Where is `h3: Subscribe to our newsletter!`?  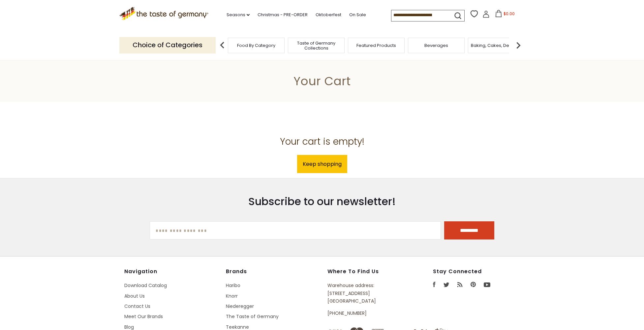 h3: Subscribe to our newsletter! is located at coordinates (322, 201).